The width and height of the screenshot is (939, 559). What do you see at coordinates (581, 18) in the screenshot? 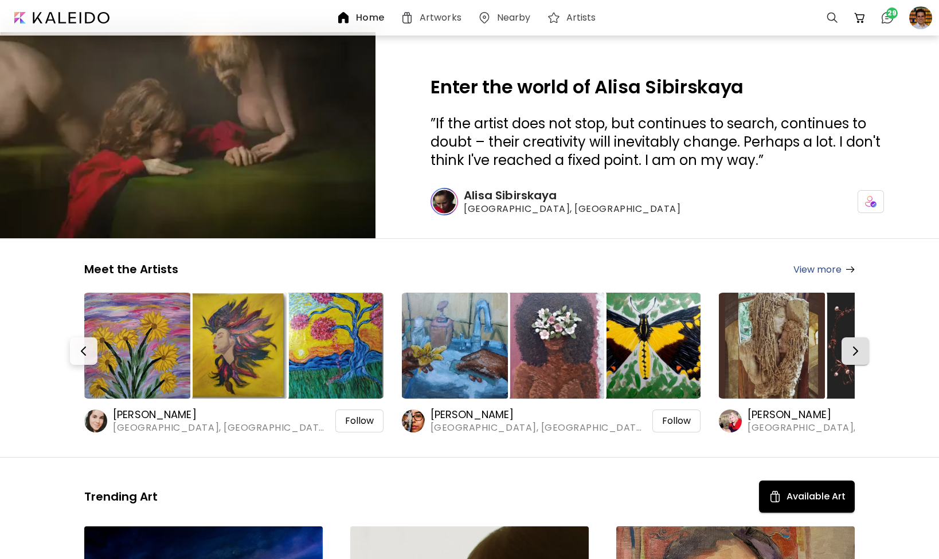
I see `h6: Artists` at bounding box center [581, 18].